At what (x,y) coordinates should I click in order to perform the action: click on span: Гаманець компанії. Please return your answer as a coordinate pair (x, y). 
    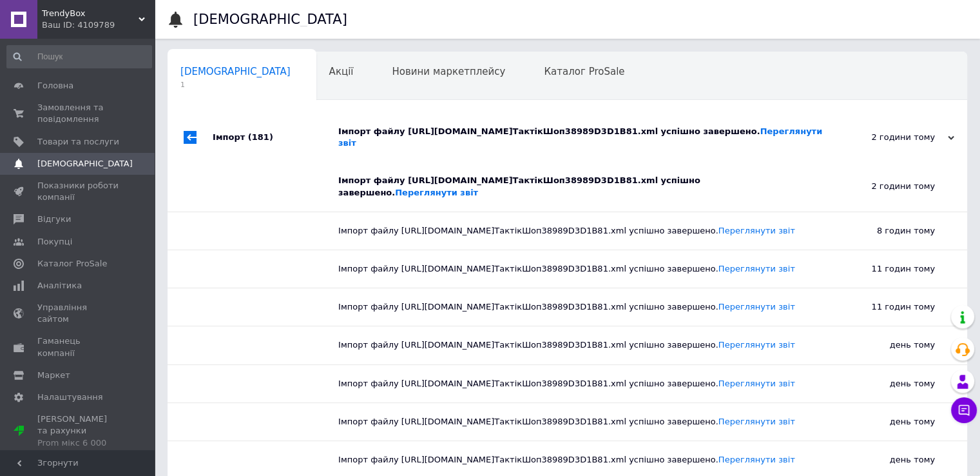
    Looking at the image, I should click on (78, 346).